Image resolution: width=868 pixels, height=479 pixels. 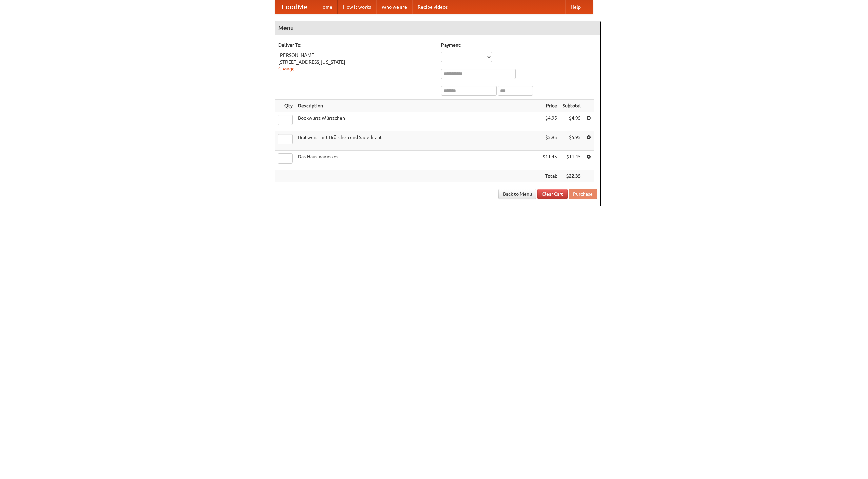 I want to click on a: Home, so click(x=326, y=7).